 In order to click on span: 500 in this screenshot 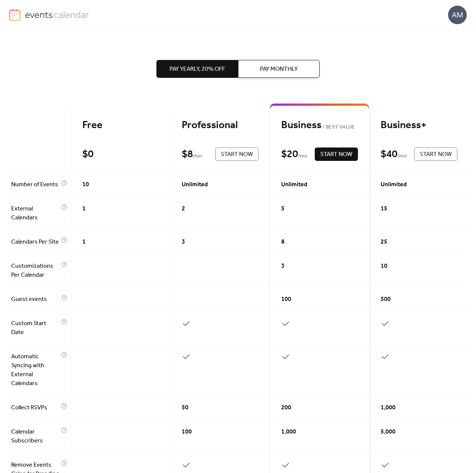, I will do `click(386, 300)`.